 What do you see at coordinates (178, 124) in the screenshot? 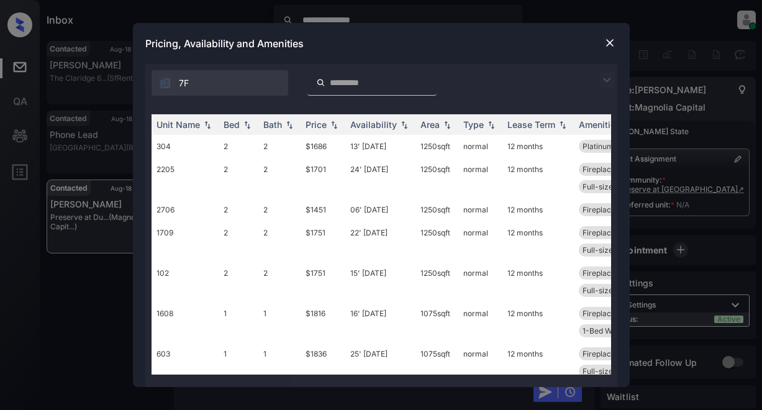
I see `div: Unit Name` at bounding box center [178, 124].